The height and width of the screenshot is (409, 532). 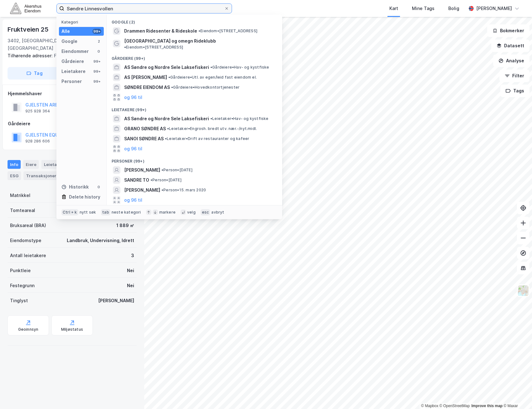 I want to click on span: Gårdeiere • Hav- og kystfiske, so click(x=240, y=67).